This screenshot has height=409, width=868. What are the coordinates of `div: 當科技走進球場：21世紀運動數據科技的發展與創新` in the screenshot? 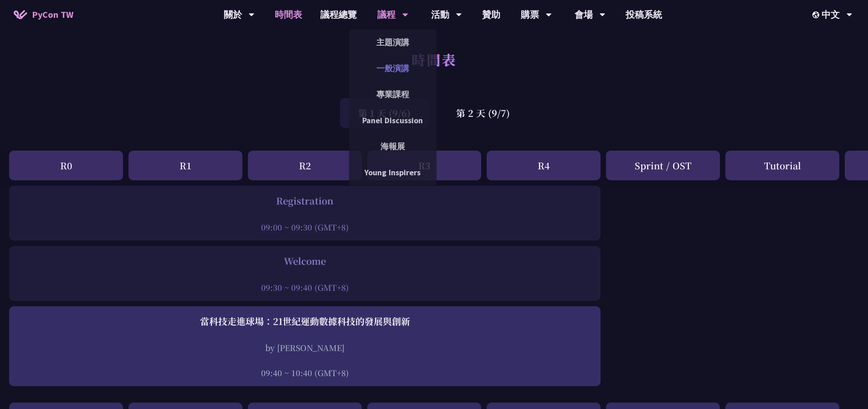 It's located at (305, 321).